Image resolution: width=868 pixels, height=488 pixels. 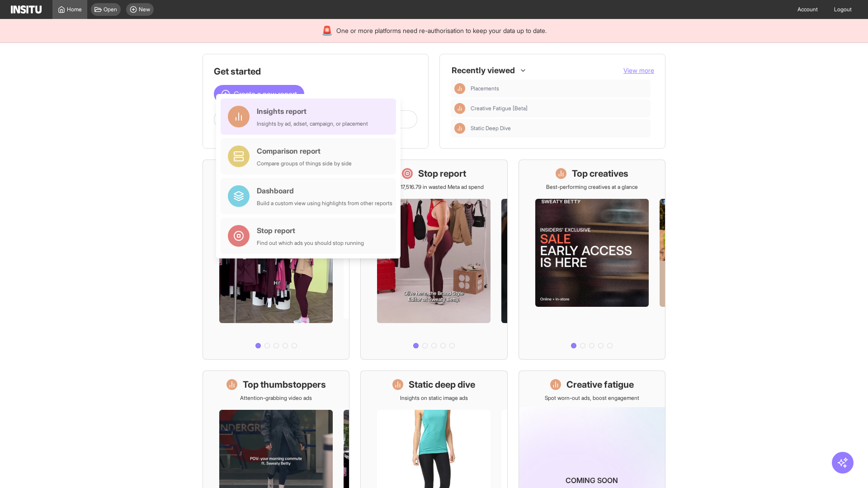 What do you see at coordinates (110, 10) in the screenshot?
I see `span: Open` at bounding box center [110, 10].